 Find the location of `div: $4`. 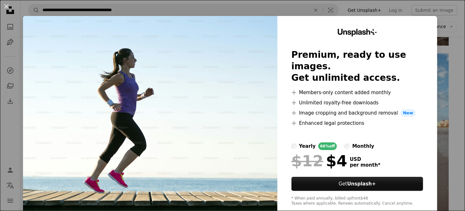

div: $4 is located at coordinates (319, 161).